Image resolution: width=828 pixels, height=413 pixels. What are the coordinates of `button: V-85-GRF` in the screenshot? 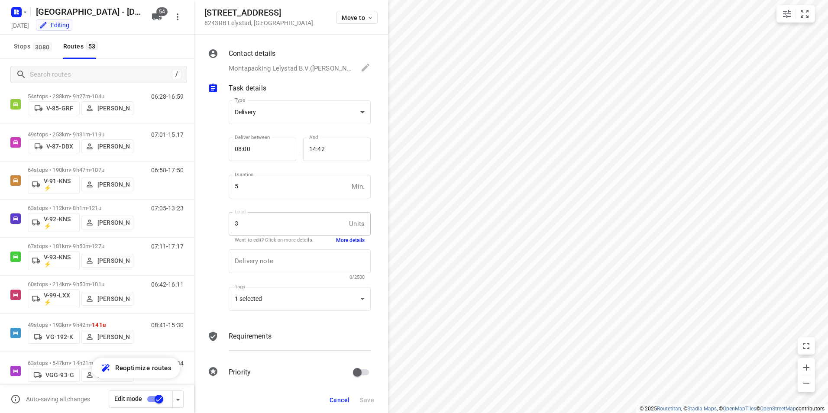 It's located at (54, 108).